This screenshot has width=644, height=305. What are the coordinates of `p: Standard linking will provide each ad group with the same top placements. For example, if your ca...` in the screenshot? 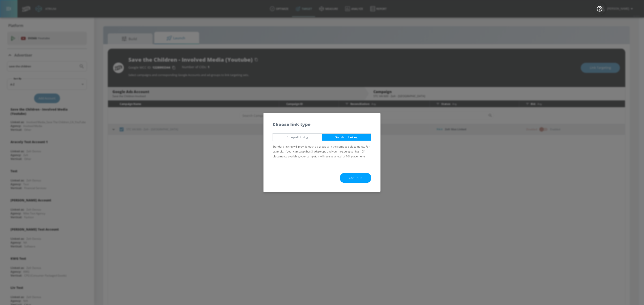 It's located at (322, 151).